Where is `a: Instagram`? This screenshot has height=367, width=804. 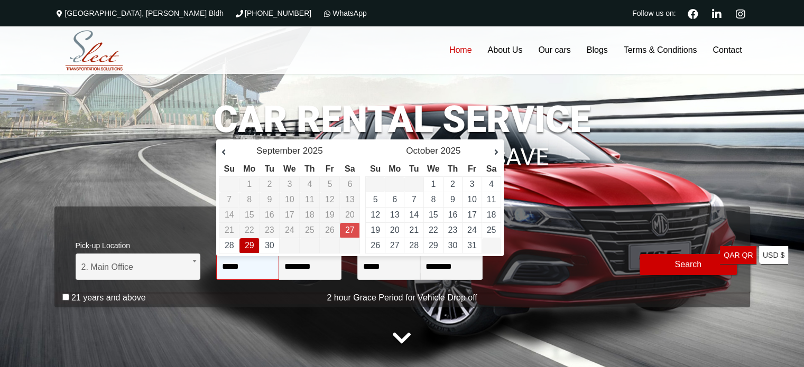 a: Instagram is located at coordinates (740, 13).